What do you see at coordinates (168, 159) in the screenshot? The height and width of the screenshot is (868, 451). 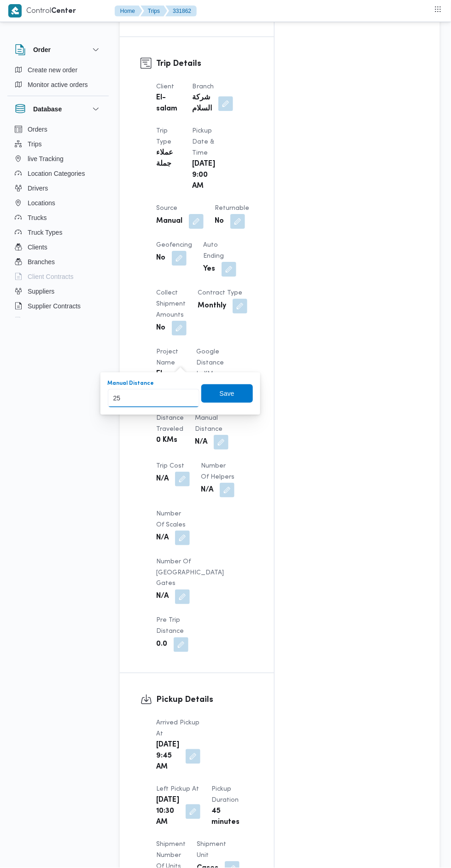 I see `b: عملاء جملة` at bounding box center [168, 159].